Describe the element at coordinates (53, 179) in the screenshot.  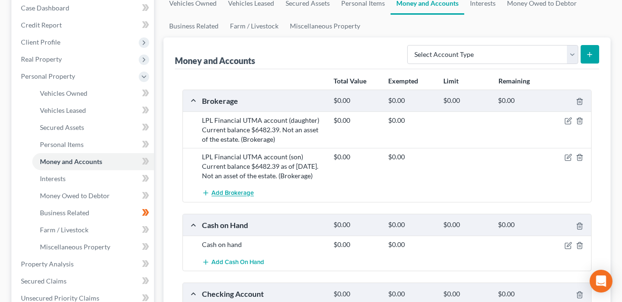
I see `span: Interests` at that location.